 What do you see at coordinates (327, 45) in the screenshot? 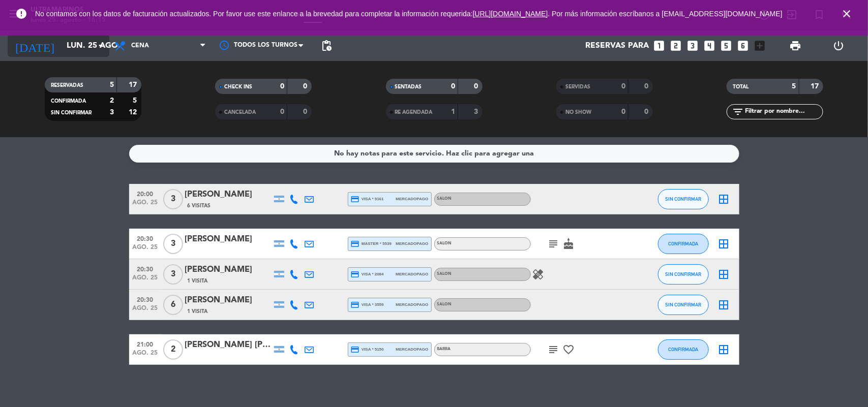
I see `span: pending_actions` at bounding box center [327, 45].